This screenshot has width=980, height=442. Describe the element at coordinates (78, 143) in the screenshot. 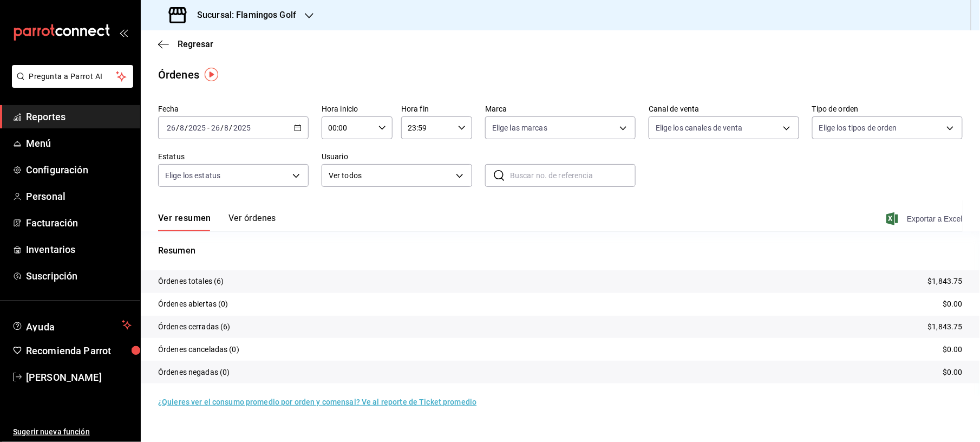

I see `span: Menú` at that location.